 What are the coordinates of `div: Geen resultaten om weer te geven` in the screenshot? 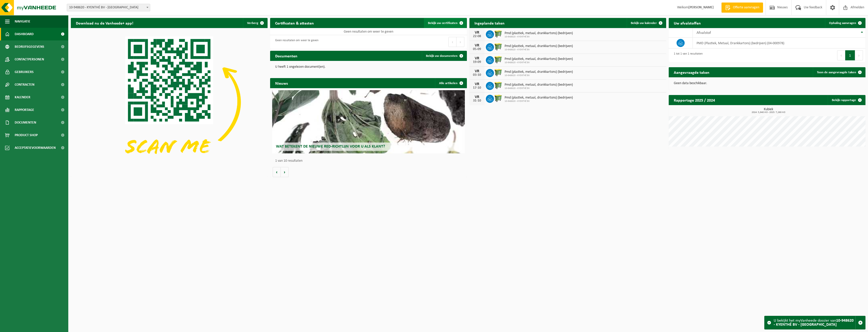 It's located at (295, 42).